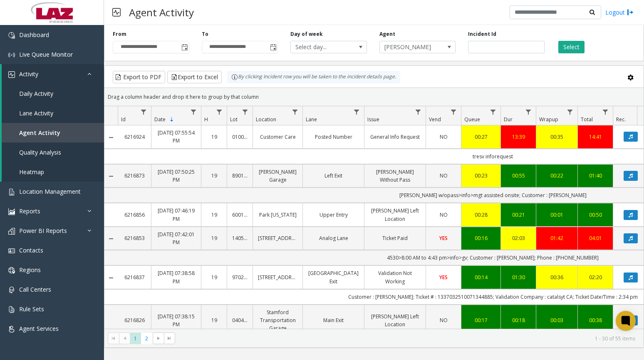 The width and height of the screenshot is (644, 360). What do you see at coordinates (571, 47) in the screenshot?
I see `button: Select` at bounding box center [571, 47].